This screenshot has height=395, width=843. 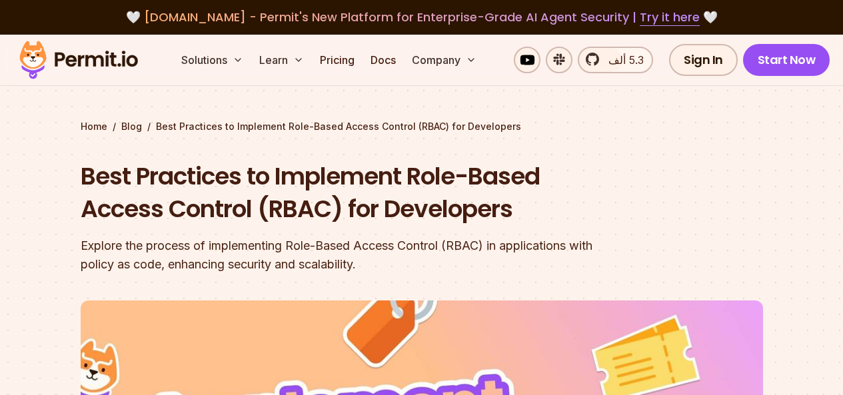 What do you see at coordinates (670, 17) in the screenshot?
I see `a: Try it here` at bounding box center [670, 17].